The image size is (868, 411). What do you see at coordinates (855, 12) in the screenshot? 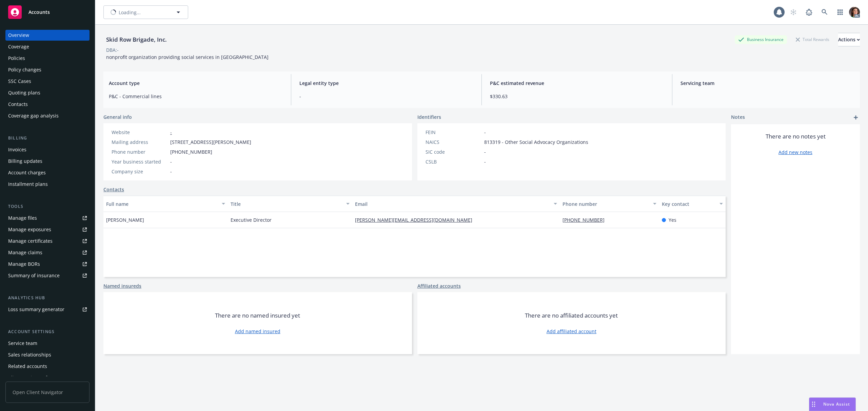
I see `img: photo` at bounding box center [855, 12].